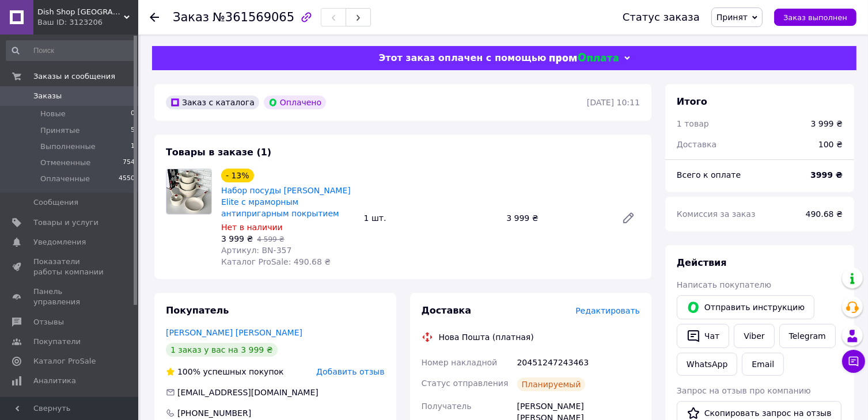 The width and height of the screenshot is (868, 420). Describe the element at coordinates (462, 57) in the screenshot. I see `span: Этот заказ оплачен с помощью` at that location.